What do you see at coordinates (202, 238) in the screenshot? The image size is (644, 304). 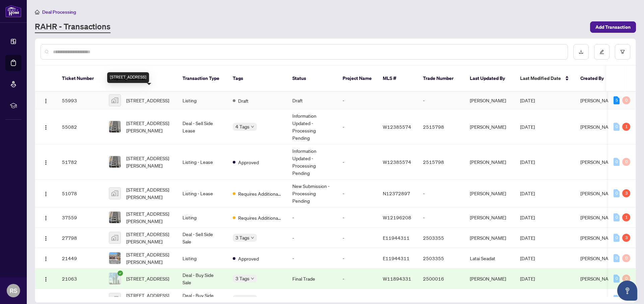 I see `td: Deal - Sell Side Sale` at bounding box center [202, 238].